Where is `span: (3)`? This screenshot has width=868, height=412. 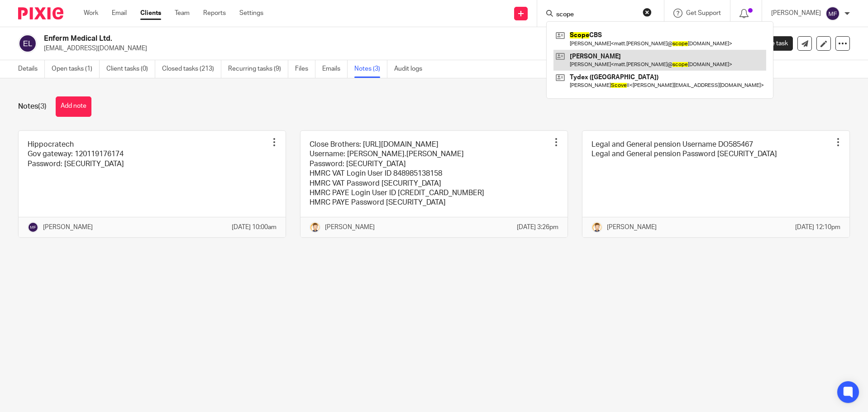
span: (3) is located at coordinates (42, 106).